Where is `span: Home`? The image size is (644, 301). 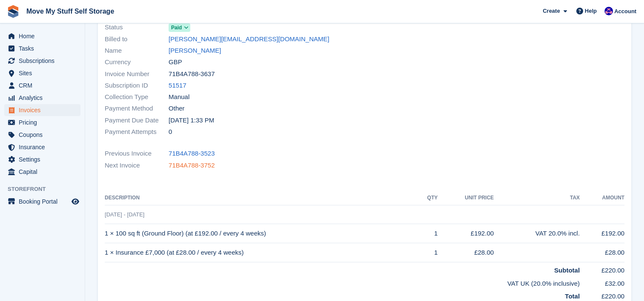
span: Home is located at coordinates (44, 36).